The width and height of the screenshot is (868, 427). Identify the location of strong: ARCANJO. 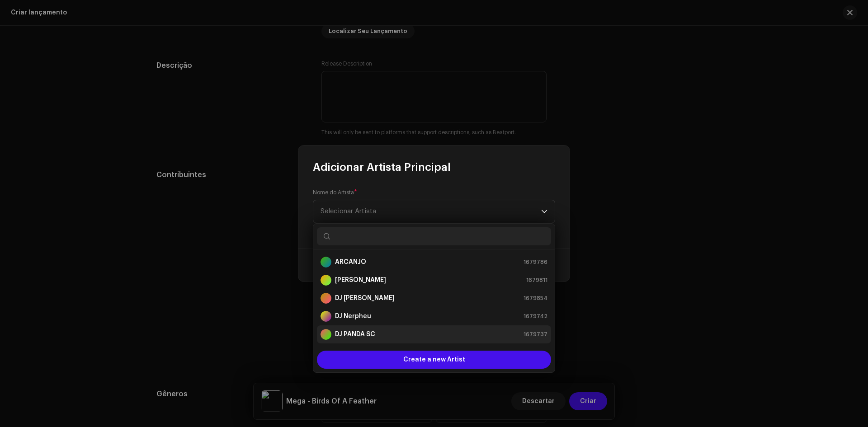
(350, 262).